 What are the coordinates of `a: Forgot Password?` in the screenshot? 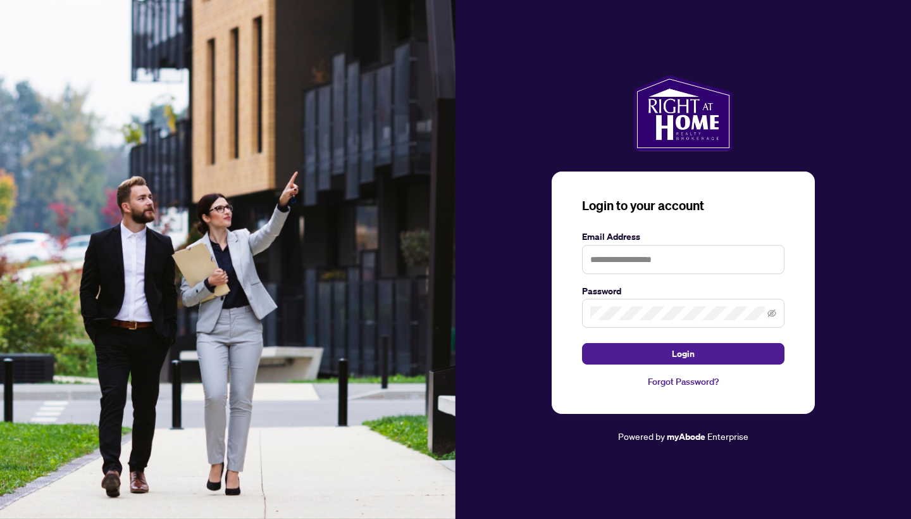 It's located at (683, 381).